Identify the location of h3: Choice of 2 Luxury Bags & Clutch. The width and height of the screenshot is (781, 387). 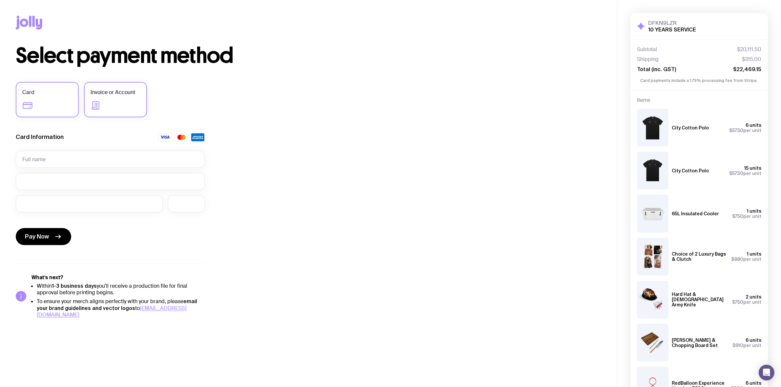
(699, 257).